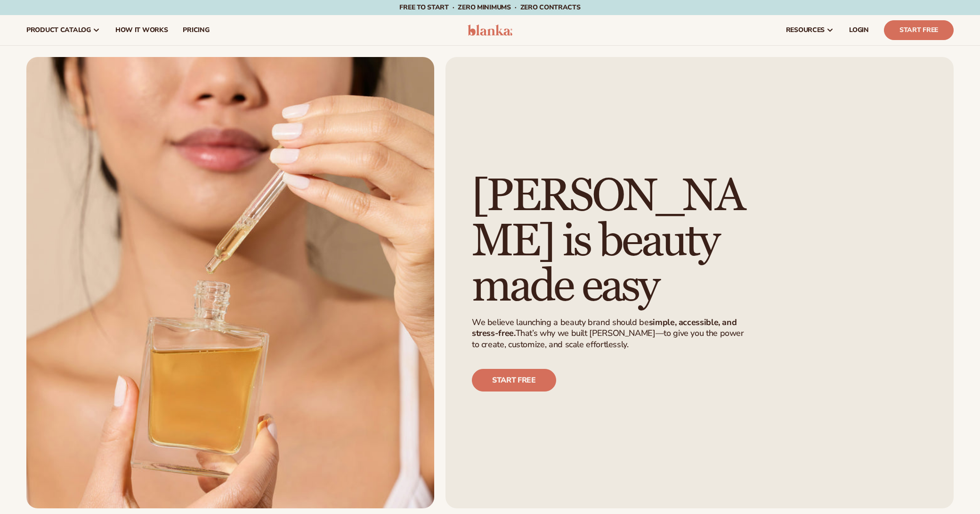 The height and width of the screenshot is (514, 980). I want to click on a: Start Free, so click(919, 31).